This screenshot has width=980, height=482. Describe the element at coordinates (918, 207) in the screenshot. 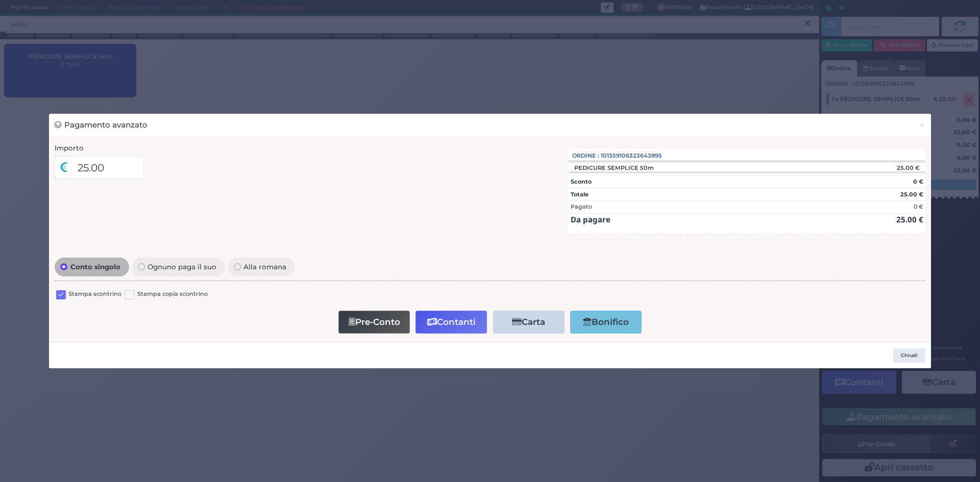

I see `div: 0 €` at that location.